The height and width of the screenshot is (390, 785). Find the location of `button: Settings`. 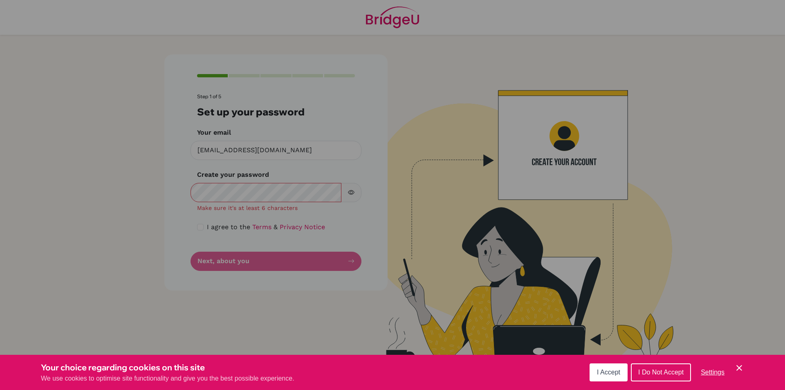

button: Settings is located at coordinates (713, 372).